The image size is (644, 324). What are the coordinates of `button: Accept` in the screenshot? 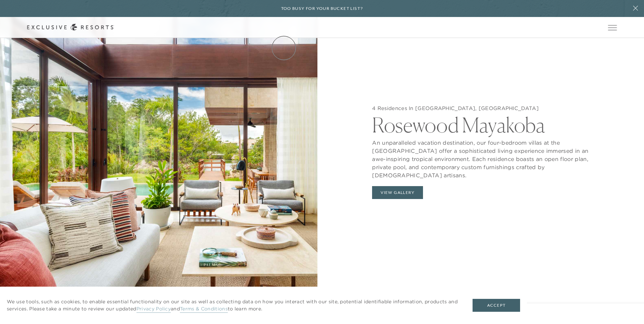 It's located at (497, 305).